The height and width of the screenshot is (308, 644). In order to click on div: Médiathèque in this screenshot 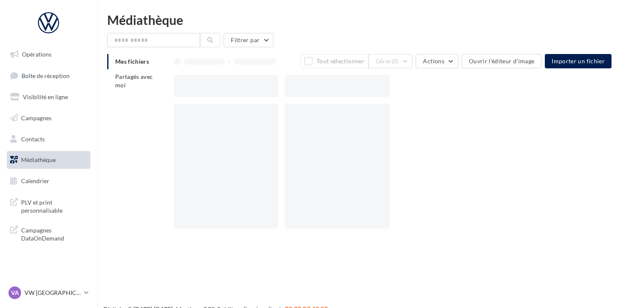, I will do `click(371, 20)`.